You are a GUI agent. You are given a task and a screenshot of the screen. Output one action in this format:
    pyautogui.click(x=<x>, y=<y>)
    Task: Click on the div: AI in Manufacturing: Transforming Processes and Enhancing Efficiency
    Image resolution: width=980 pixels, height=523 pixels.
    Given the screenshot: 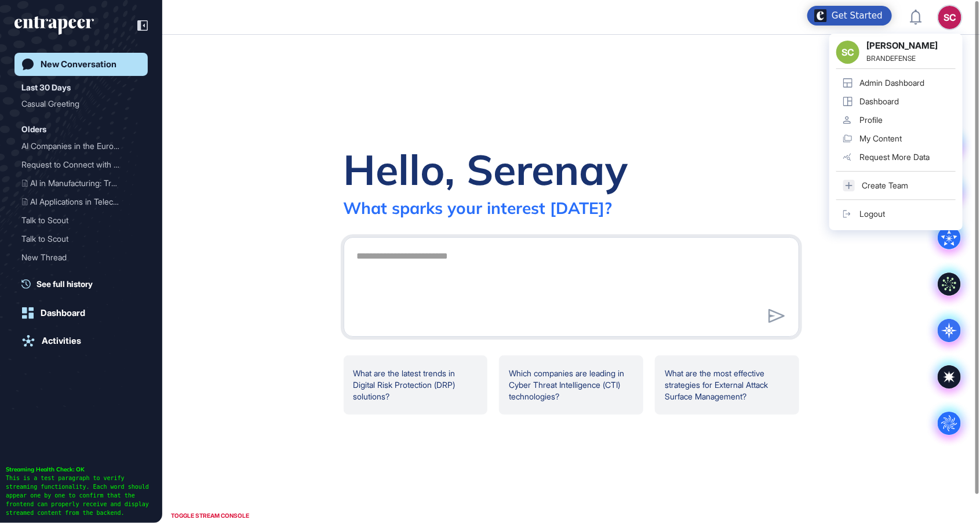 What is the action you would take?
    pyautogui.click(x=81, y=183)
    